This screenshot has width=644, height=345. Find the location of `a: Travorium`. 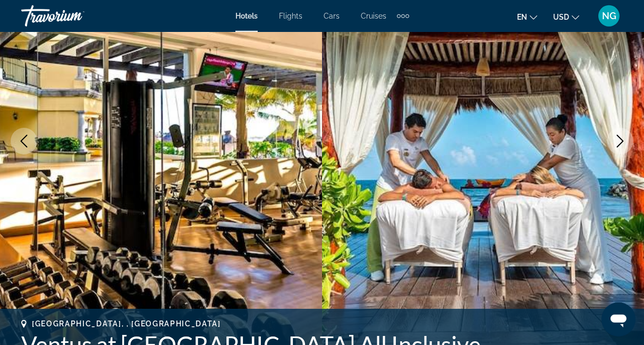

a: Travorium is located at coordinates (75, 16).